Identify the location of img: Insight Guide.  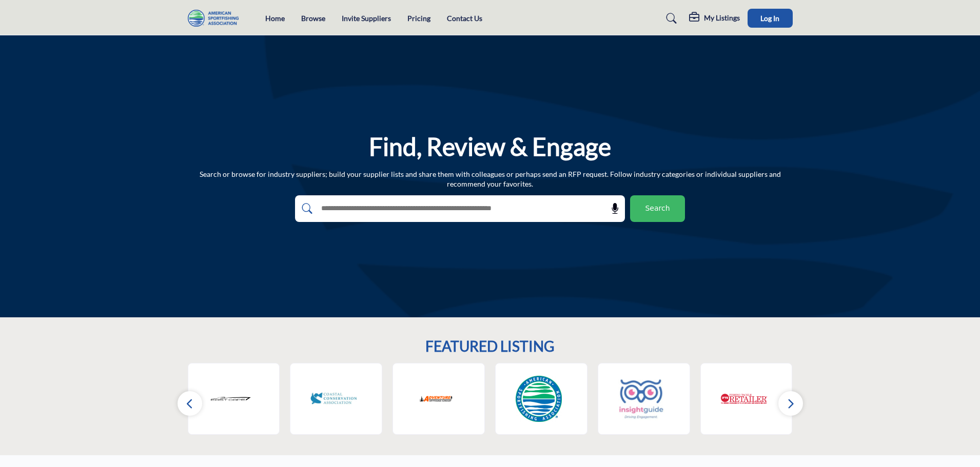
(641, 399).